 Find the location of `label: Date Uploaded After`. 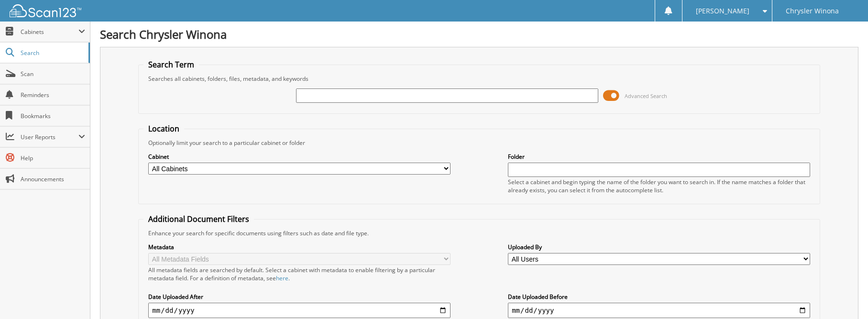

label: Date Uploaded After is located at coordinates (300, 296).